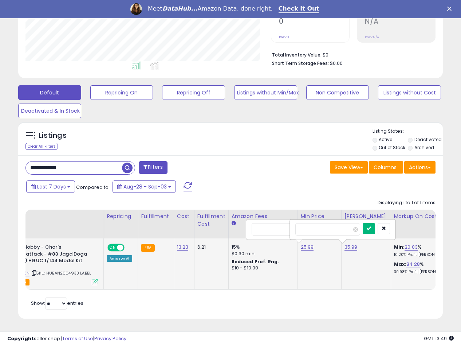 The height and width of the screenshot is (346, 461). Describe the element at coordinates (400, 247) in the screenshot. I see `b: Min:` at that location.